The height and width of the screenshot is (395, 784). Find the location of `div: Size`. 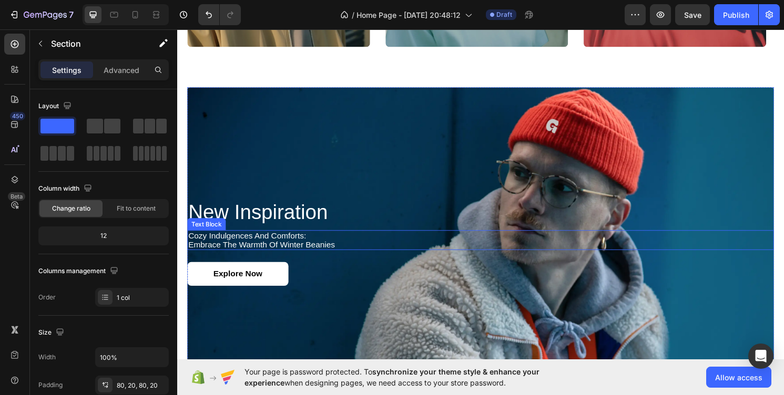

div: Size is located at coordinates (52, 333).